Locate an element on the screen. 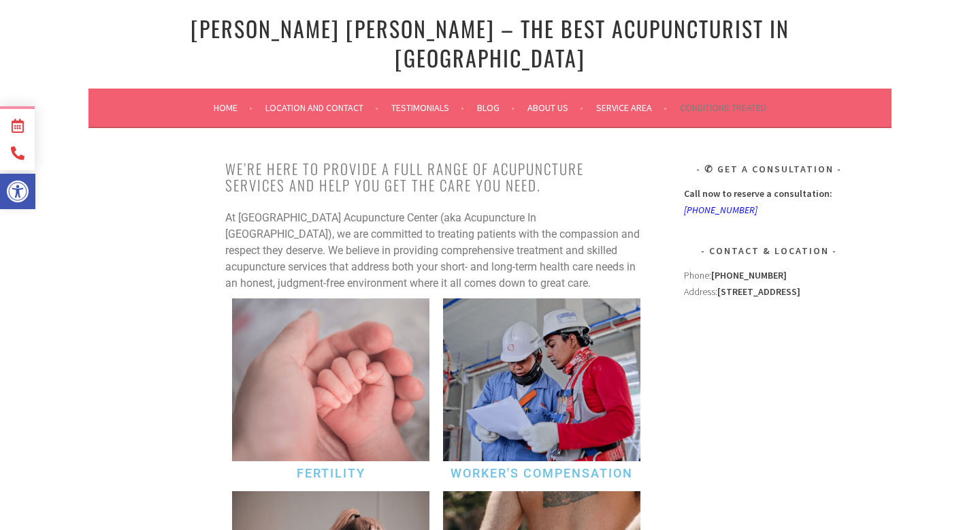  a: Conditions Treated is located at coordinates (723, 108).